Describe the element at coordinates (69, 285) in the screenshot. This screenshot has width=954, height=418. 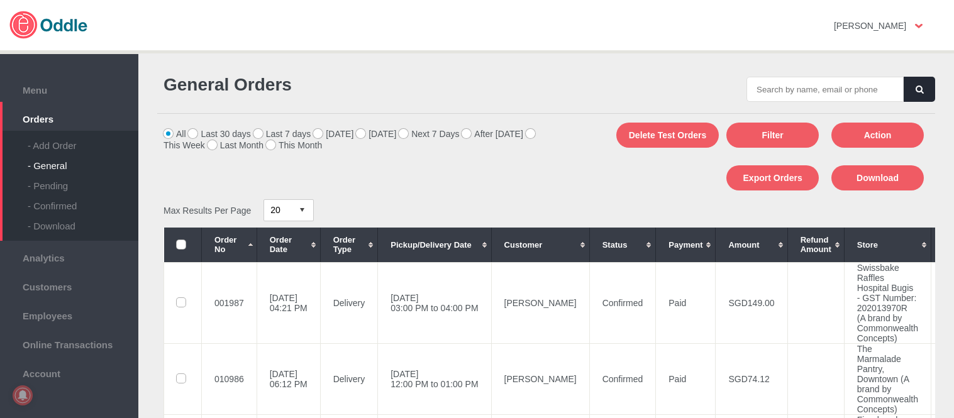
I see `span: Customers` at that location.